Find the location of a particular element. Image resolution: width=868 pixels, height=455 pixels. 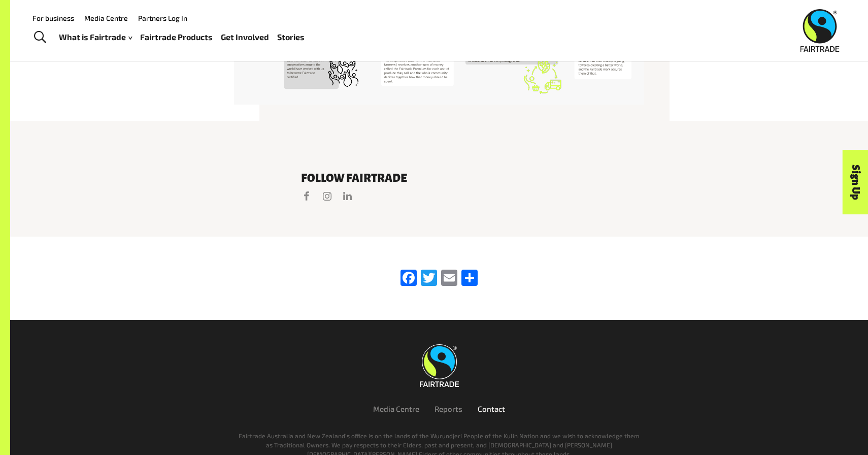

a: Visit us on facebook is located at coordinates (306, 196).